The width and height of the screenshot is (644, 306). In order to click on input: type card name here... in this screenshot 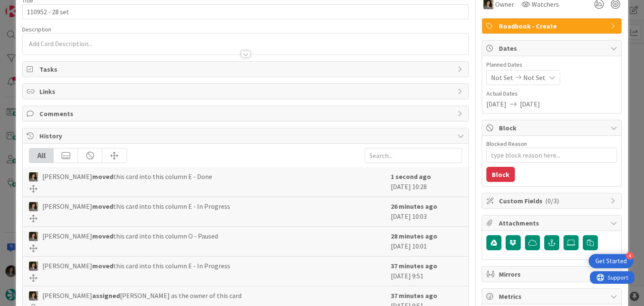, I will do `click(245, 12)`.